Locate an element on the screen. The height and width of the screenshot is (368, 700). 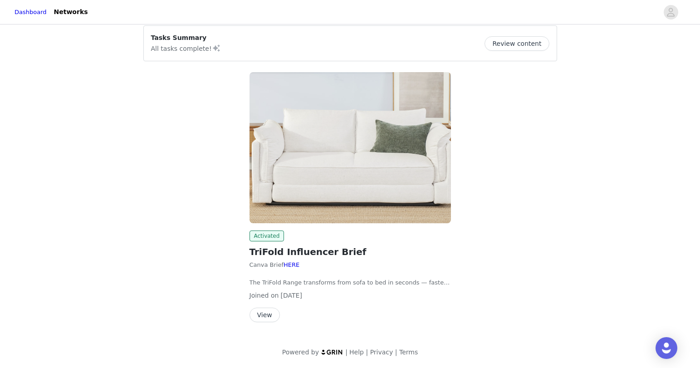
div: avatar is located at coordinates (670, 12).